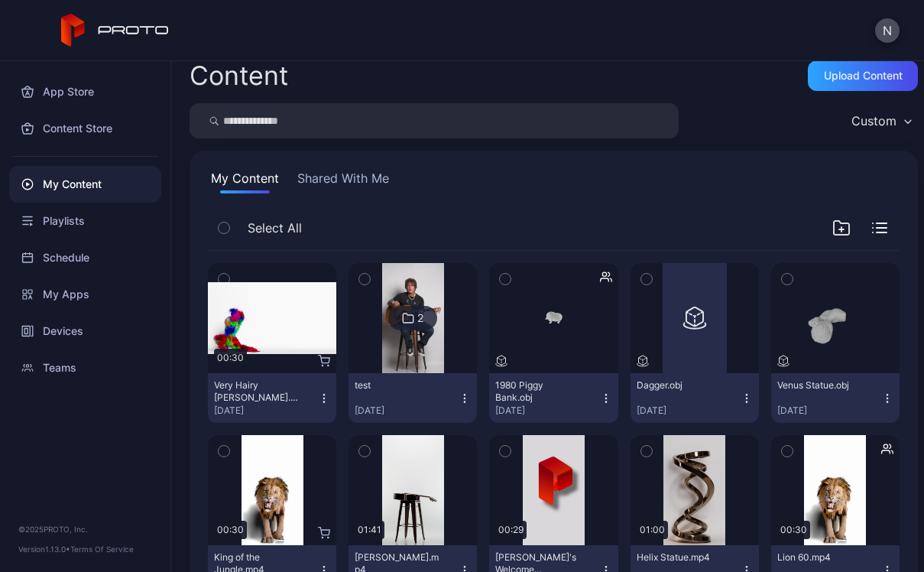  I want to click on span: Version 1.13.0 •, so click(44, 549).